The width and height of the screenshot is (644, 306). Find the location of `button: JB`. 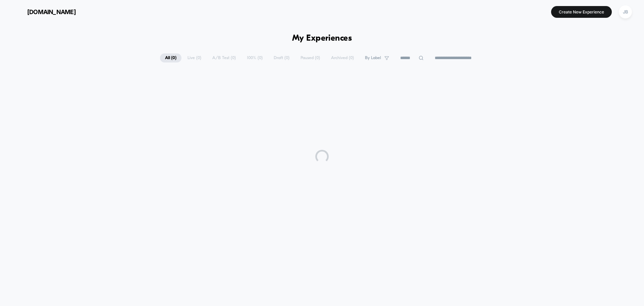

button: JB is located at coordinates (625, 12).